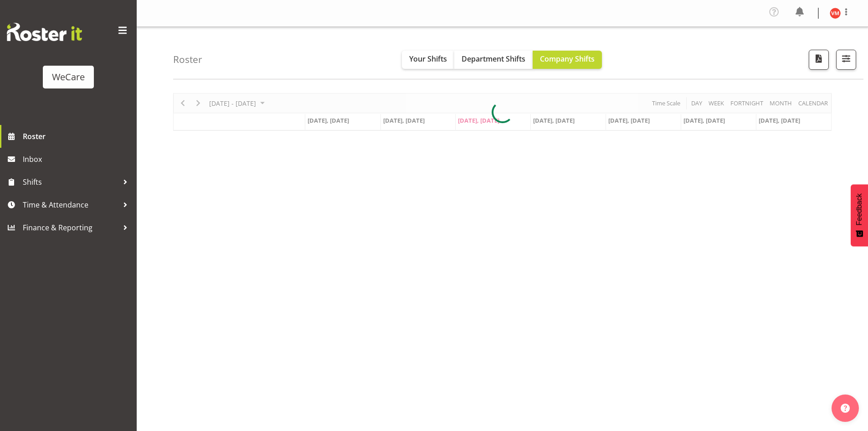 The image size is (868, 431). What do you see at coordinates (68, 77) in the screenshot?
I see `div: WeCare` at bounding box center [68, 77].